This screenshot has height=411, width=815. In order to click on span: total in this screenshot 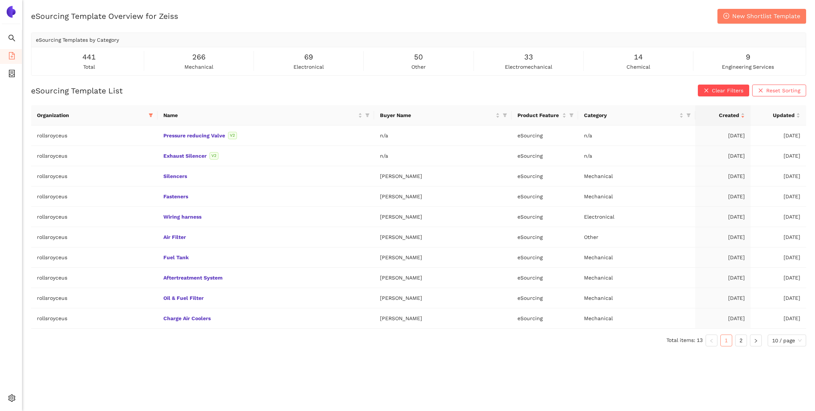, I will do `click(89, 67)`.